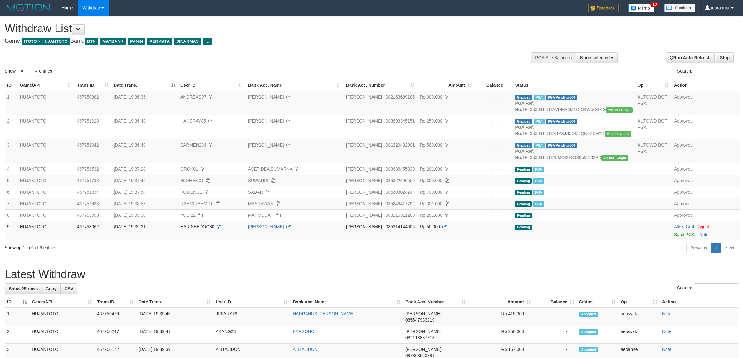 This screenshot has height=358, width=743. Describe the element at coordinates (193, 97) in the screenshot. I see `span: ANDREAS07` at that location.